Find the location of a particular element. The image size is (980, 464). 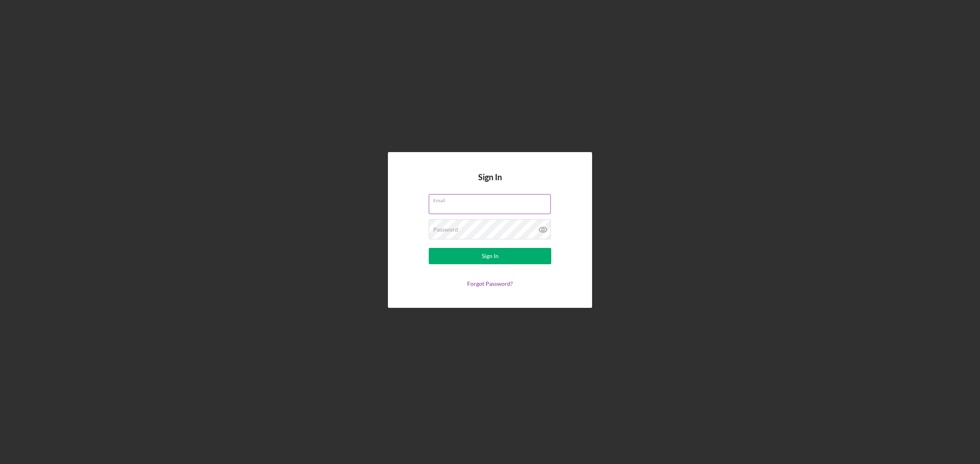

a: Forgot Password? is located at coordinates (490, 284).